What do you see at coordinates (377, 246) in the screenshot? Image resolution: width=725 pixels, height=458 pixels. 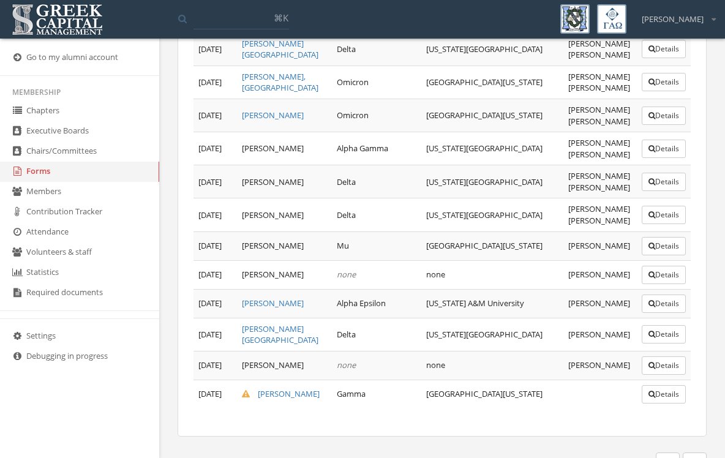 I see `td: Mu` at bounding box center [377, 246].